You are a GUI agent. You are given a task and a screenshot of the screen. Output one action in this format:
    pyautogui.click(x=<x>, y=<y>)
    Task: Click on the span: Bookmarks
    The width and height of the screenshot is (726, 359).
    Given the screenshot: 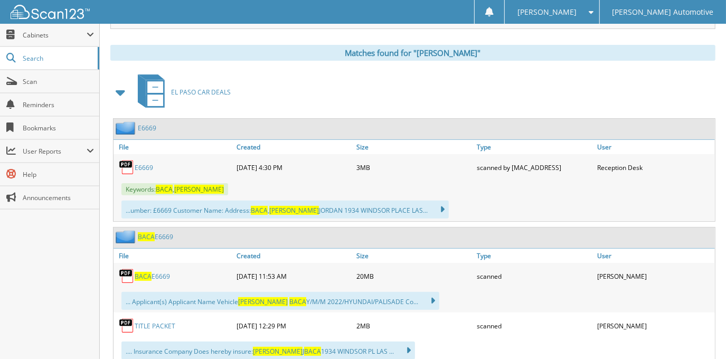 What is the action you would take?
    pyautogui.click(x=58, y=128)
    